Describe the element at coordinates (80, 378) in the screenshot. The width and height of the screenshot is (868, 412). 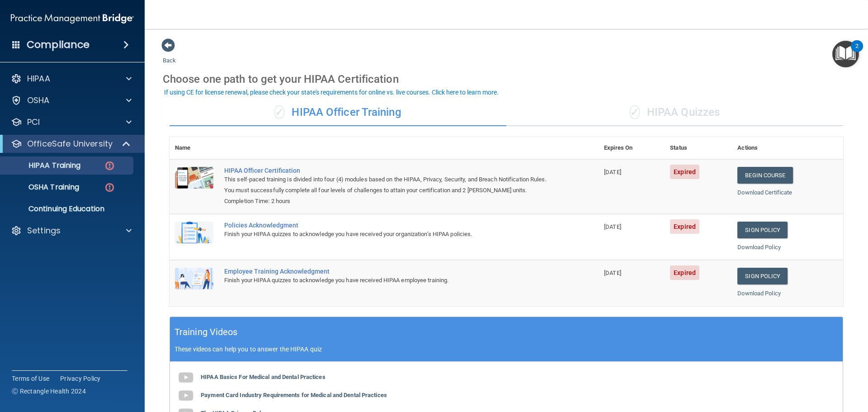
I see `a: Privacy Policy` at that location.